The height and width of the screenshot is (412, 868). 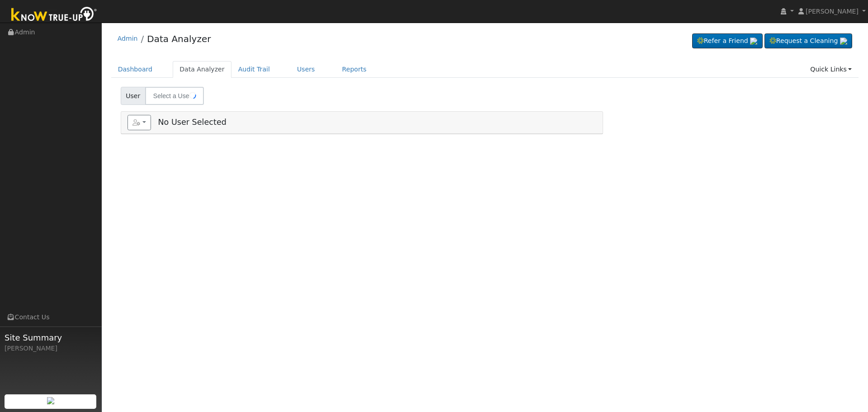 What do you see at coordinates (127, 39) in the screenshot?
I see `a: Admin` at bounding box center [127, 39].